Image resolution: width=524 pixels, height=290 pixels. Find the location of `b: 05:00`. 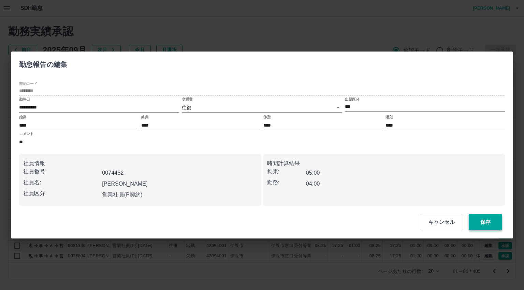

b: 05:00 is located at coordinates (313, 173).